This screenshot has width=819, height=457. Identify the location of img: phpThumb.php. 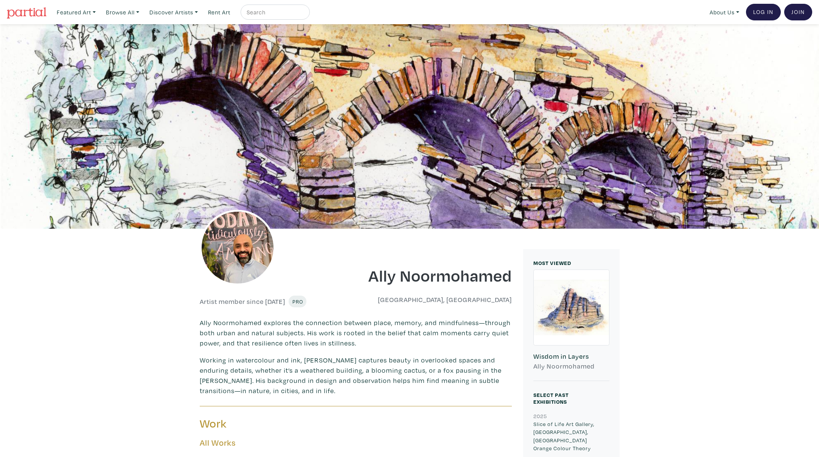
(237, 248).